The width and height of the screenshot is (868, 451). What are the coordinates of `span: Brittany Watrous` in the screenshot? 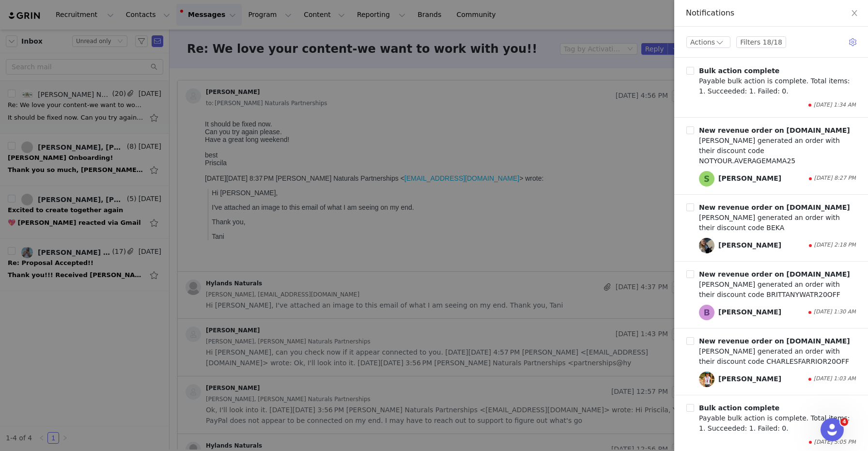 It's located at (706, 313).